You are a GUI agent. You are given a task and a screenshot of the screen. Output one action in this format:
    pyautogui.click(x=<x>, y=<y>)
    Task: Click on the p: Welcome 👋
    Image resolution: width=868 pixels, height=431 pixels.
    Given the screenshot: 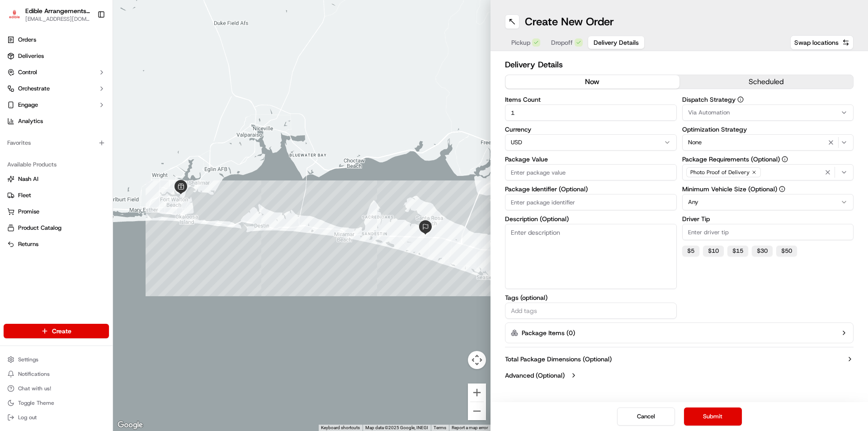 What is the action you would take?
    pyautogui.click(x=87, y=43)
    